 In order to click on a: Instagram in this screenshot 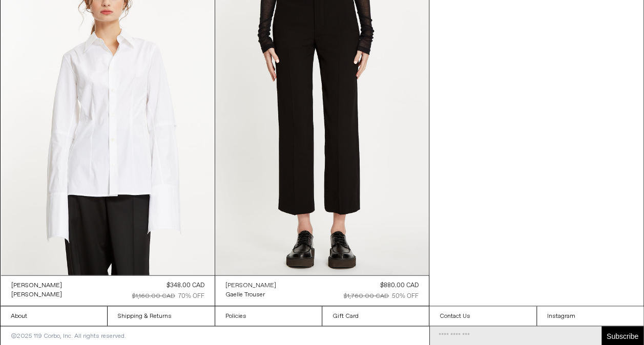, I will do `click(590, 316)`.